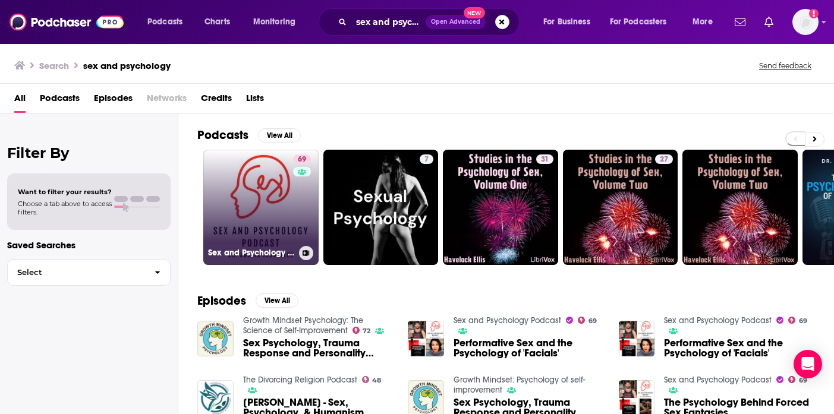 This screenshot has height=414, width=834. Describe the element at coordinates (113, 100) in the screenshot. I see `a: Episodes` at that location.